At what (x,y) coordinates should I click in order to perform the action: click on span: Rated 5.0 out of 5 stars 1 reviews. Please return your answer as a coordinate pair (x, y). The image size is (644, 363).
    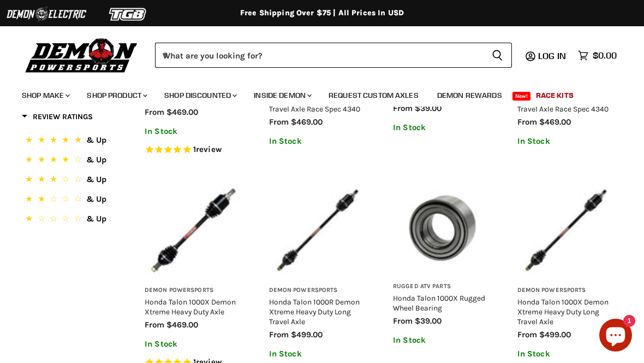
    Looking at the image, I should click on (193, 150).